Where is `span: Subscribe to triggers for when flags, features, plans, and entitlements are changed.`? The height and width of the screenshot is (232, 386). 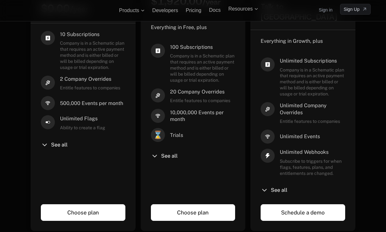 span: Subscribe to triggers for when flags, features, plans, and entitlements are changed. is located at coordinates (312, 167).